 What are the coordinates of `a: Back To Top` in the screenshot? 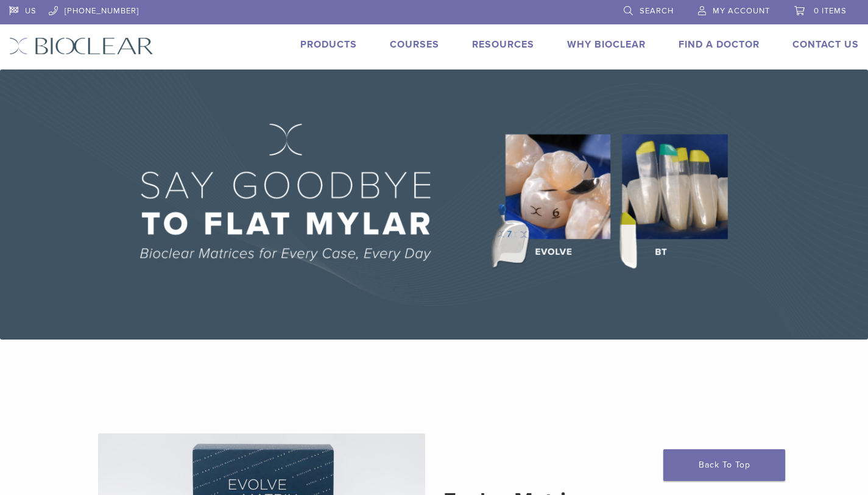 It's located at (724, 465).